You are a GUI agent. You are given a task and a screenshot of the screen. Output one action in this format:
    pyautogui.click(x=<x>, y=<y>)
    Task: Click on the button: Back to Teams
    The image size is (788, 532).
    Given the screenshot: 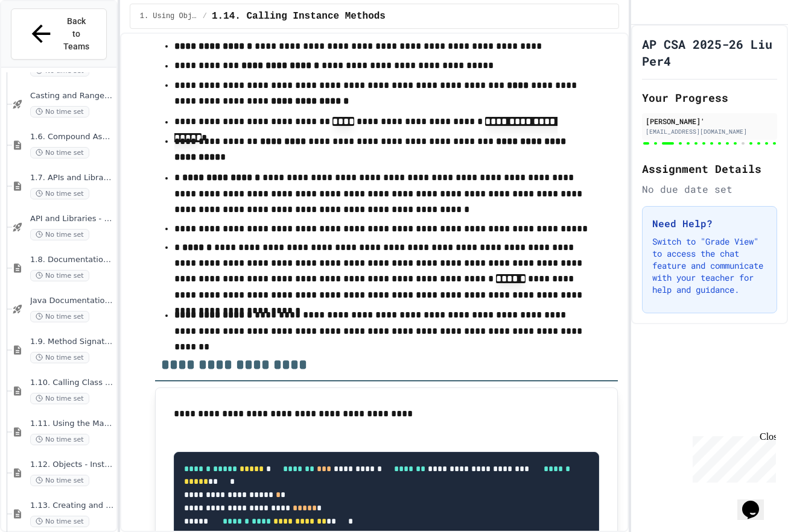 What is the action you would take?
    pyautogui.click(x=59, y=34)
    